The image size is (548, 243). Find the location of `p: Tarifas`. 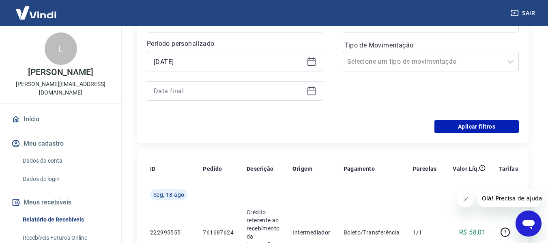

p: Tarifas is located at coordinates (508, 169).